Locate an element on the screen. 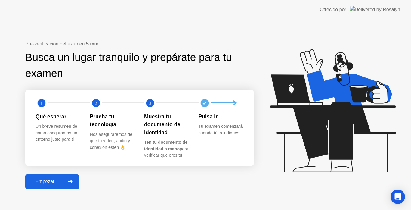 Image resolution: width=411 pixels, height=210 pixels. text: 1 is located at coordinates (42, 103).